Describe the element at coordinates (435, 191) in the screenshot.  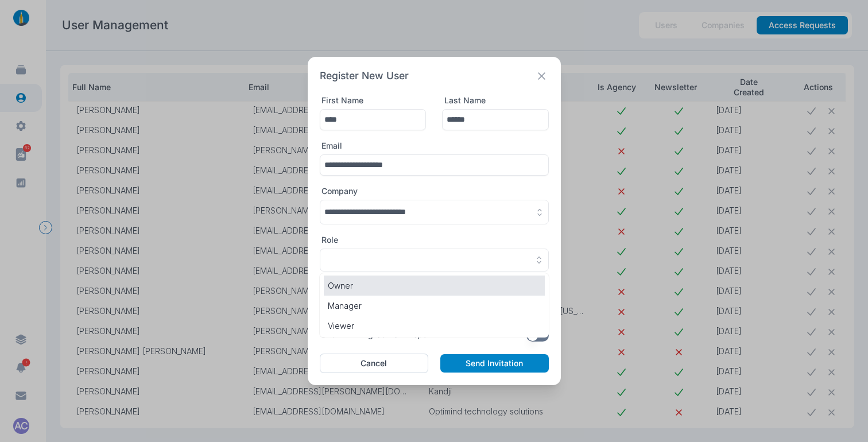
I see `label: Company` at that location.